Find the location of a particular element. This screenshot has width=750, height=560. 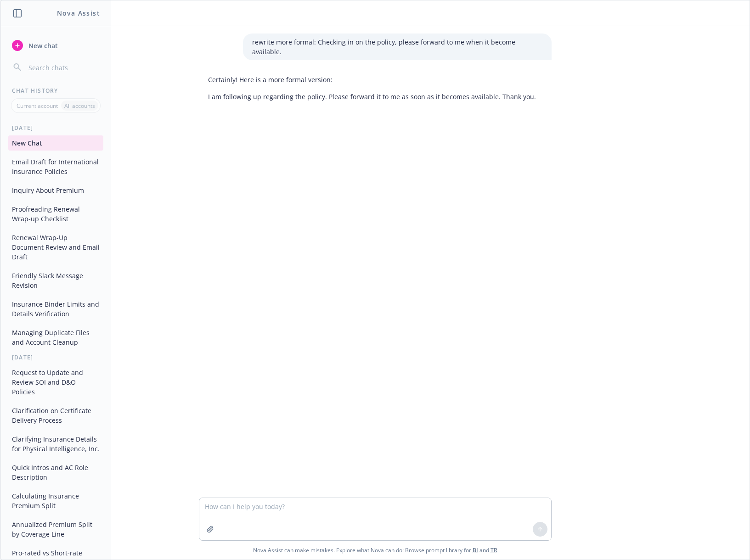

p: I am following up regarding the policy. Please forward it to me as soon as it becomes available. ... is located at coordinates (372, 97).